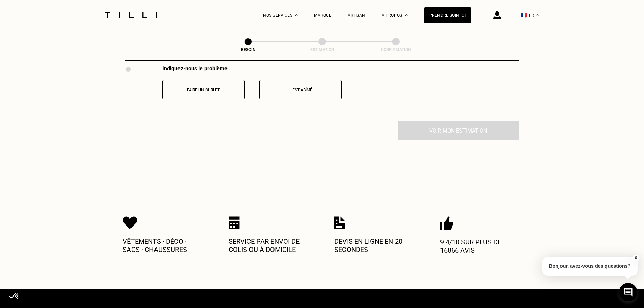  I want to click on p: Vêtements · Déco · Sacs · Chaussures, so click(163, 246).